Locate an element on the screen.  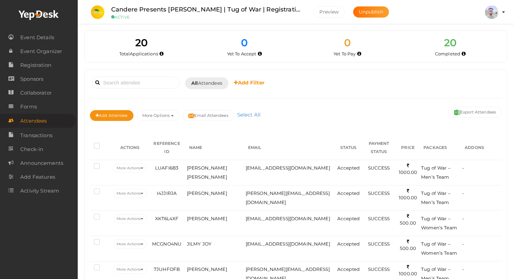
span: Completed is located at coordinates (448, 54).